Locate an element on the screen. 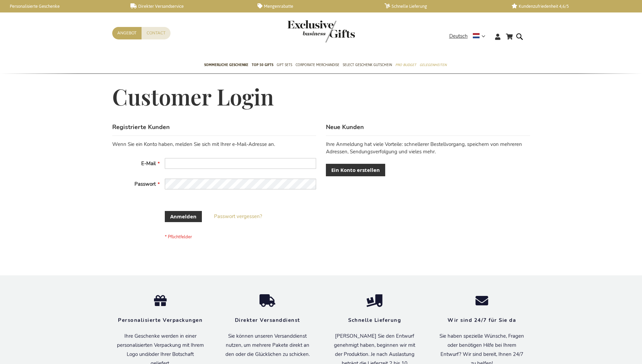 The image size is (642, 364). span: Customer Login is located at coordinates (193, 97).